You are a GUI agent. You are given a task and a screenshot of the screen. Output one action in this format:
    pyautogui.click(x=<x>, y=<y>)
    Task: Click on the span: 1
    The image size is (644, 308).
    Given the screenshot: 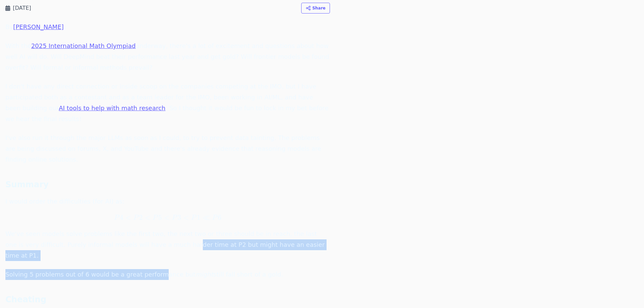 What is the action you would take?
    pyautogui.click(x=199, y=217)
    